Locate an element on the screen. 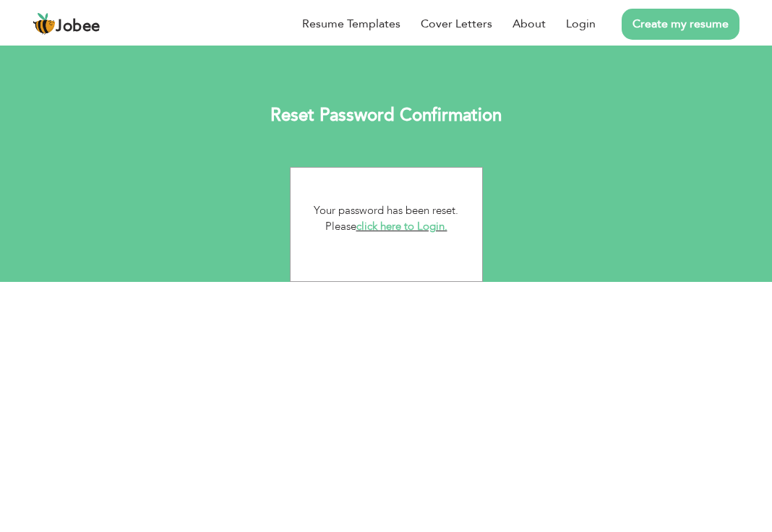  img: jobee.io is located at coordinates (44, 24).